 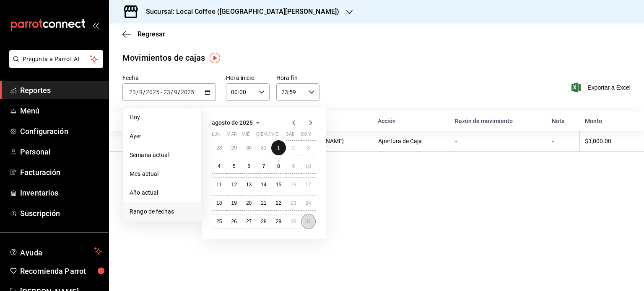 I want to click on abbr: 26 de agosto de 2025, so click(x=234, y=221).